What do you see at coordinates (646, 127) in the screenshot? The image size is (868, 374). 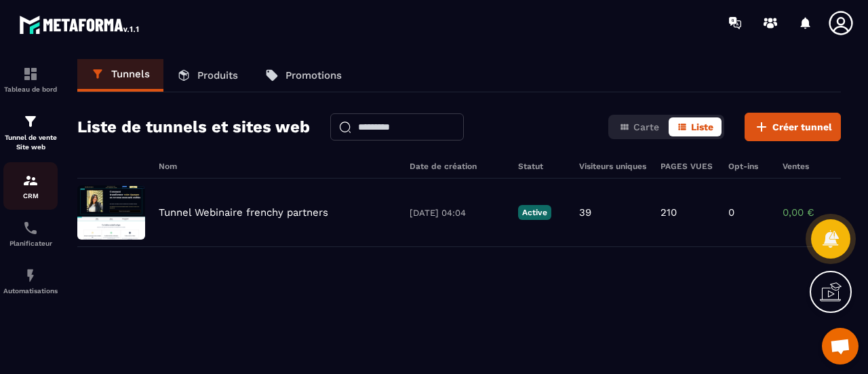 I see `span: Carte` at bounding box center [646, 127].